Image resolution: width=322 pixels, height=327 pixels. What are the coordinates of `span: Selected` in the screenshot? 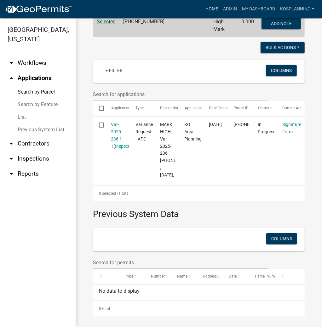 It's located at (106, 21).